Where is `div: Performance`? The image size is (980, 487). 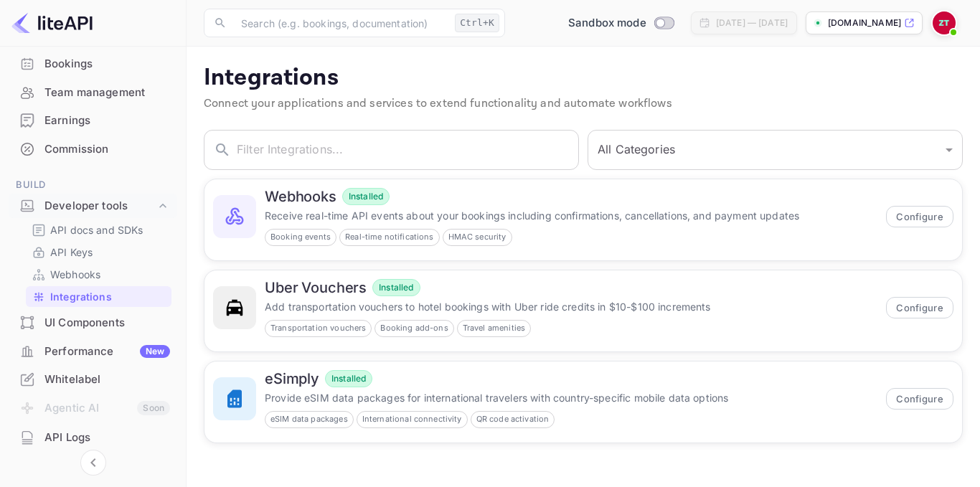
div: Performance is located at coordinates (107, 352).